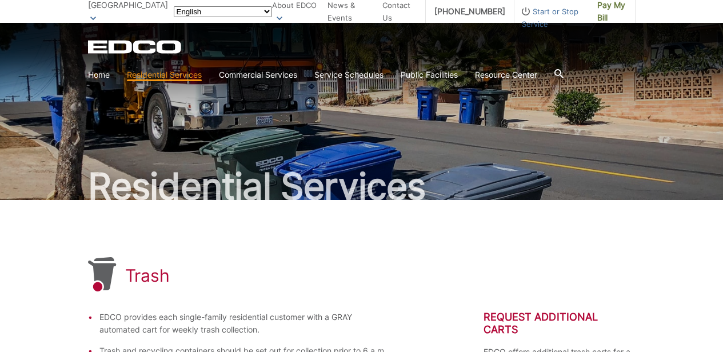  I want to click on a: EDCD logo. Return to the homepage., so click(136, 47).